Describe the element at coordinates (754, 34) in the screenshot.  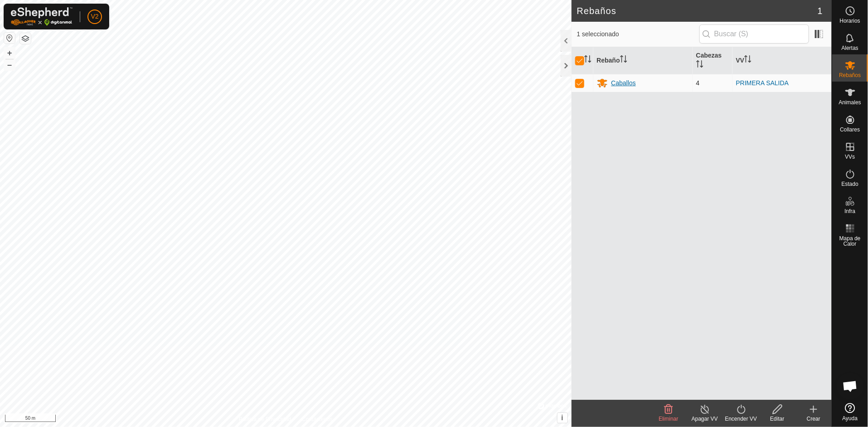
I see `input: Buscar (S)` at that location.